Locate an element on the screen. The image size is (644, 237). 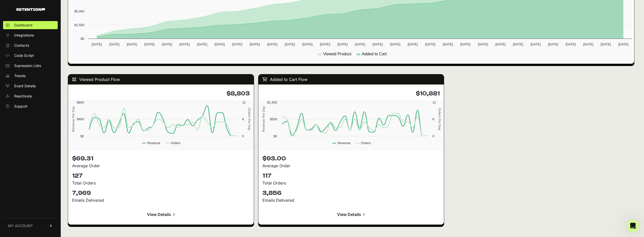
text: $800 is located at coordinates (80, 102).